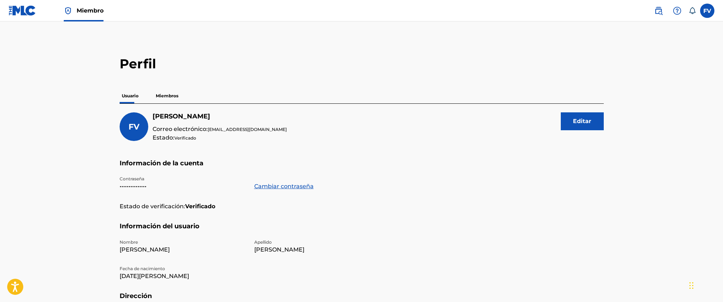 This screenshot has width=723, height=302. What do you see at coordinates (284, 187) in the screenshot?
I see `a: Cambiar contraseña` at bounding box center [284, 187].